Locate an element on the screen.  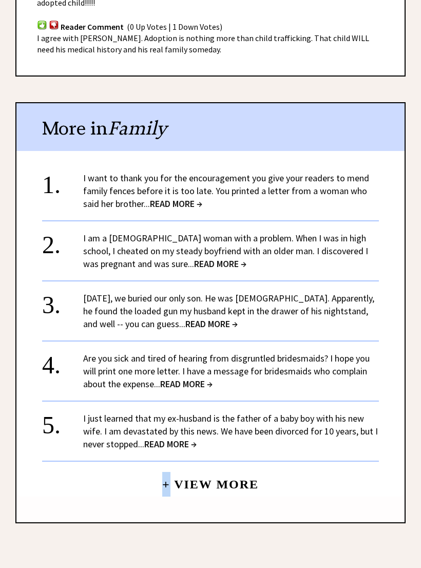
div: 5. is located at coordinates (63, 422).